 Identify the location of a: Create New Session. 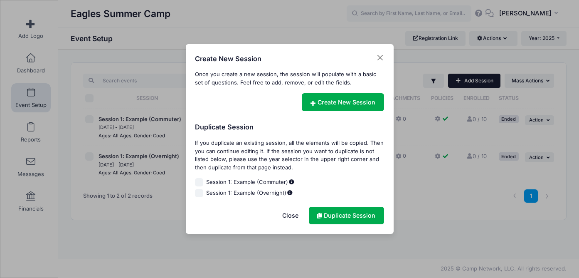
(343, 102).